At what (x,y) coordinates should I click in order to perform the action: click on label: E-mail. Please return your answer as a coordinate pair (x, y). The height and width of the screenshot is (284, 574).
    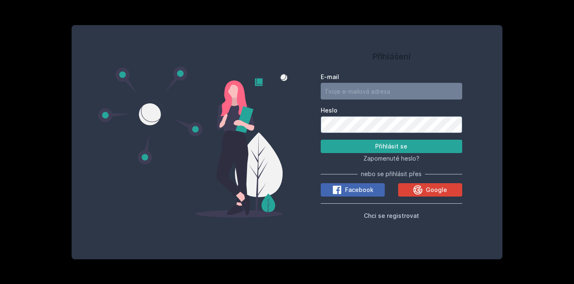
    Looking at the image, I should click on (392, 77).